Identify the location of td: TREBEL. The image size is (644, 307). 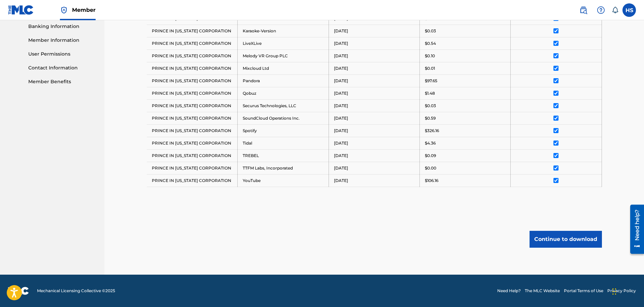
(283, 155).